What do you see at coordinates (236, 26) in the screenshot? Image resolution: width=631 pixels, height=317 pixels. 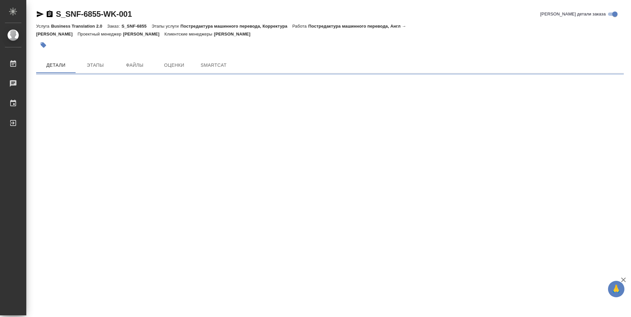 I see `p: Постредактура машинного перевода, Корректура` at bounding box center [236, 26].